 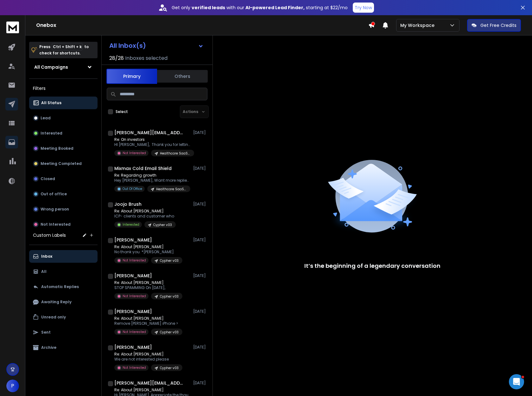 I want to click on p: Out of office, so click(x=53, y=194).